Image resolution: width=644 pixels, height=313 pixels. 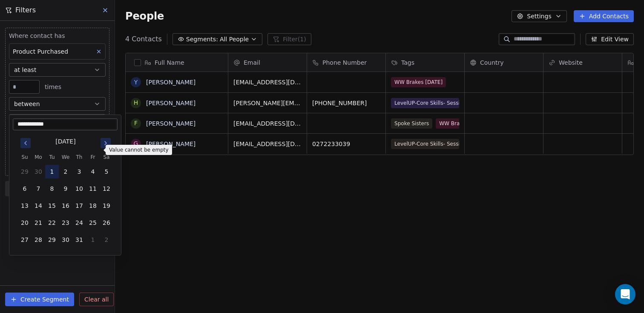 What do you see at coordinates (25, 240) in the screenshot?
I see `button: 27` at bounding box center [25, 240].